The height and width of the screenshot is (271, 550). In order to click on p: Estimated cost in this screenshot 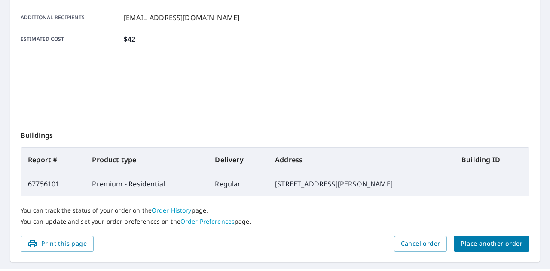, I will do `click(71, 39)`.